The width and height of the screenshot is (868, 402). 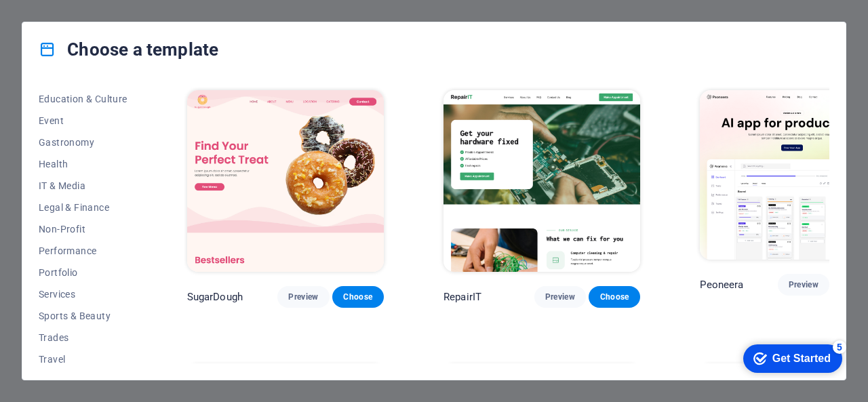 What do you see at coordinates (83, 208) in the screenshot?
I see `button: Legal & Finance` at bounding box center [83, 208].